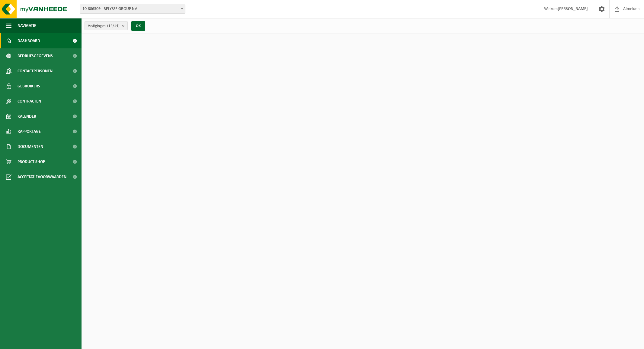 This screenshot has width=644, height=349. I want to click on span: Kalender, so click(27, 116).